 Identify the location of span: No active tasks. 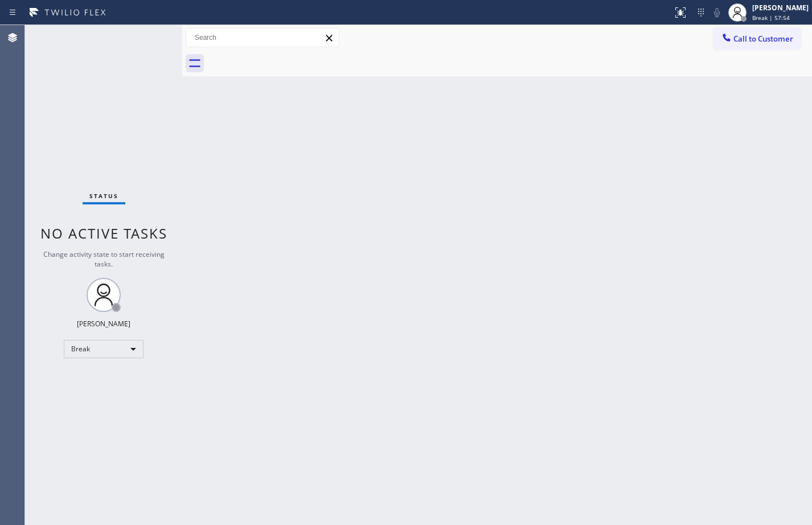
(104, 233).